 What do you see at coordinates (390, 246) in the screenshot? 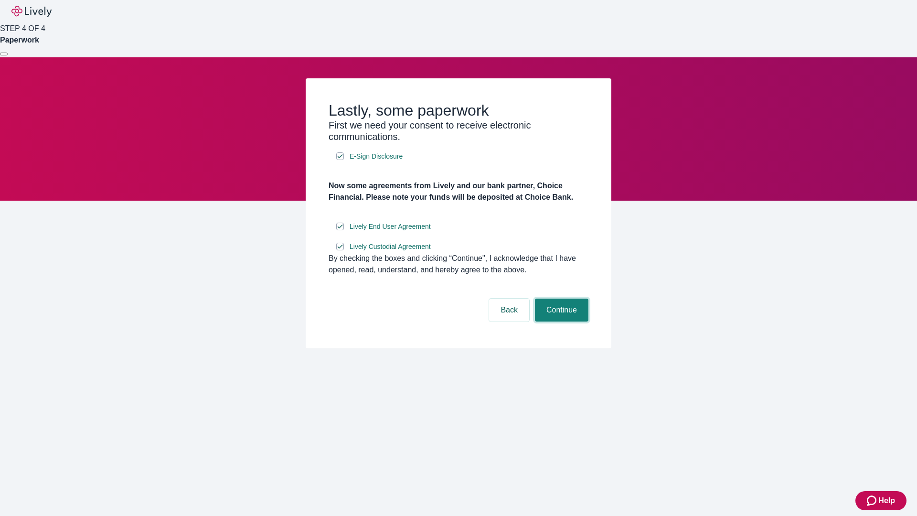
I see `span: Lively Custodial Agreement` at bounding box center [390, 246].